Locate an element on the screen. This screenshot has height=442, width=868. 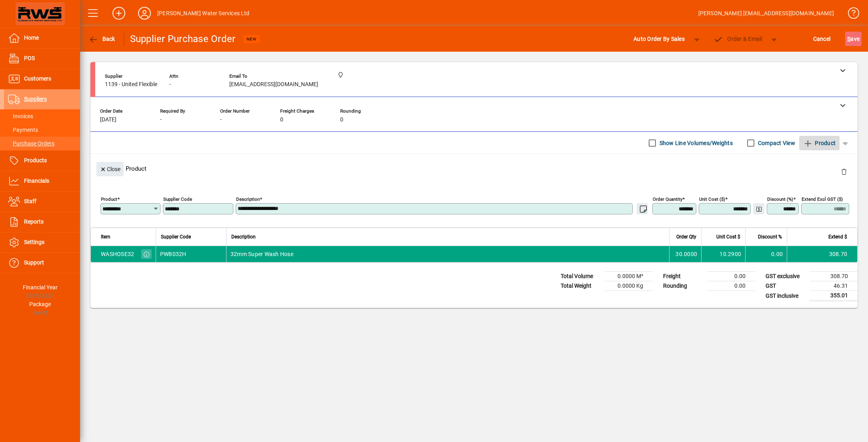
span: Staff is located at coordinates (30, 201).